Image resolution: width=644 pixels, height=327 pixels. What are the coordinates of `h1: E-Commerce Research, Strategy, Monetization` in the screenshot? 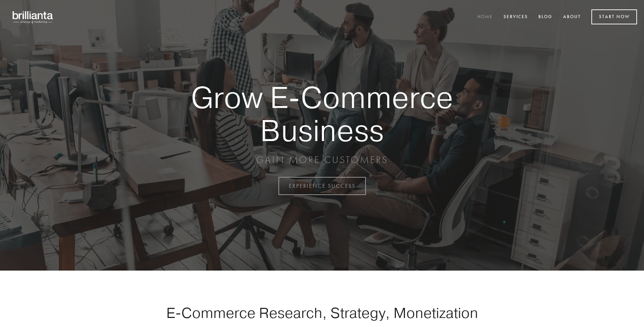 It's located at (322, 313).